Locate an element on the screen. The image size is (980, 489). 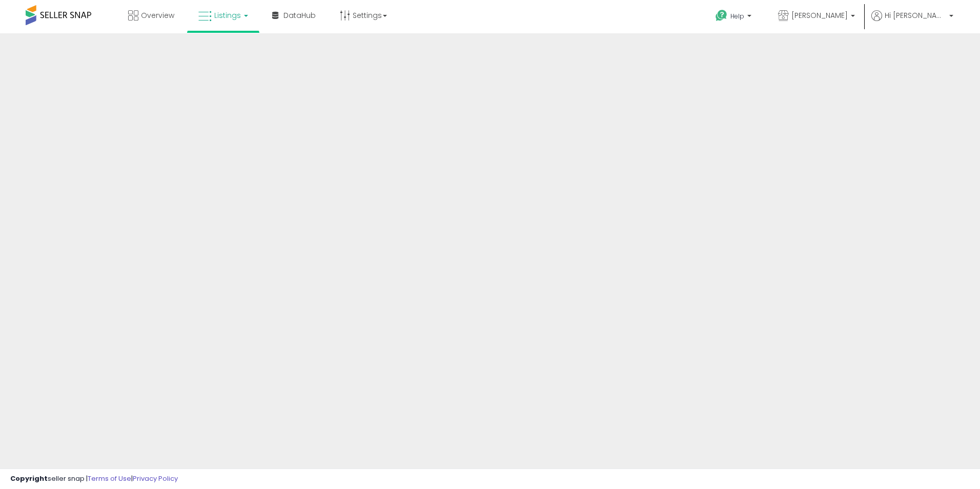
span: Listings is located at coordinates (228, 16).